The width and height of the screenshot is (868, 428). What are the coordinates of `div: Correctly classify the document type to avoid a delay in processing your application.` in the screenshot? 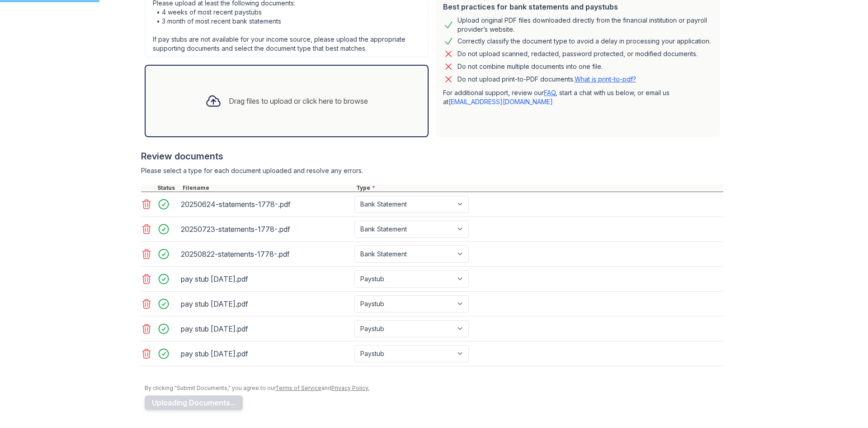 It's located at (584, 41).